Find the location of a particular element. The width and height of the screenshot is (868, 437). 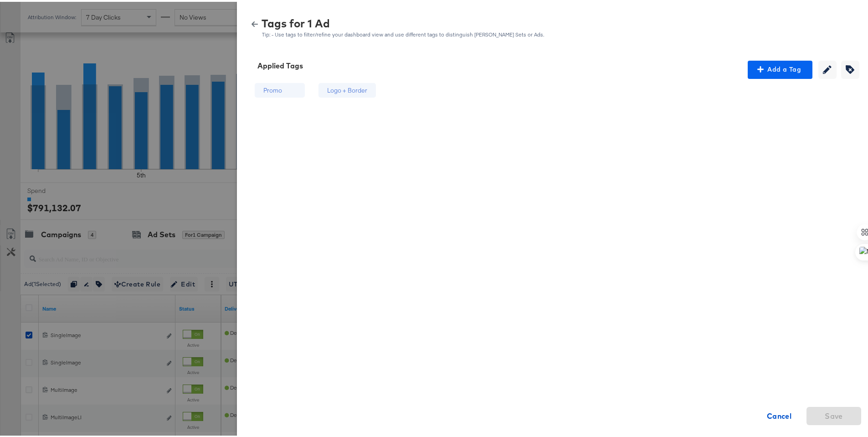

div: Tags for 1 Ad is located at coordinates (402, 22).